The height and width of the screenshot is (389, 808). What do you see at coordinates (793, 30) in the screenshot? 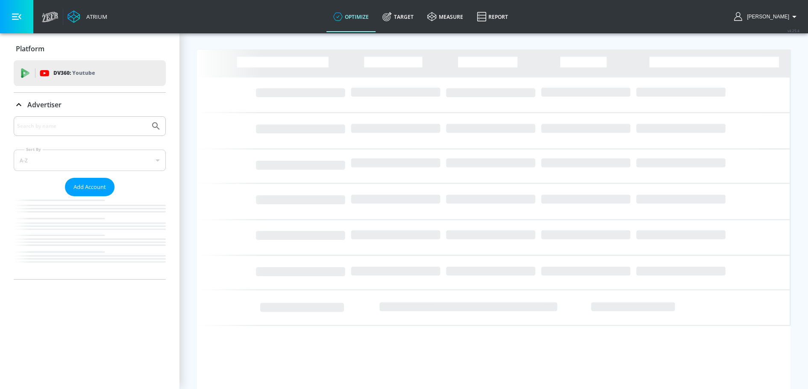
I see `span: v 4.25.4` at bounding box center [793, 30].